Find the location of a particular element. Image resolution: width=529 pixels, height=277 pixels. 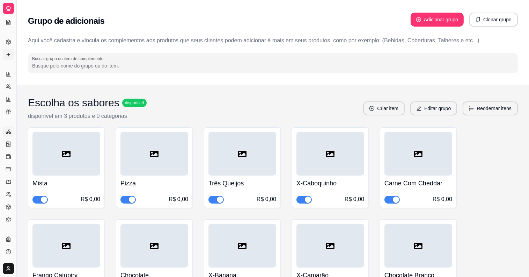

label: Buscar grupo ou item de complemento is located at coordinates (69, 58).